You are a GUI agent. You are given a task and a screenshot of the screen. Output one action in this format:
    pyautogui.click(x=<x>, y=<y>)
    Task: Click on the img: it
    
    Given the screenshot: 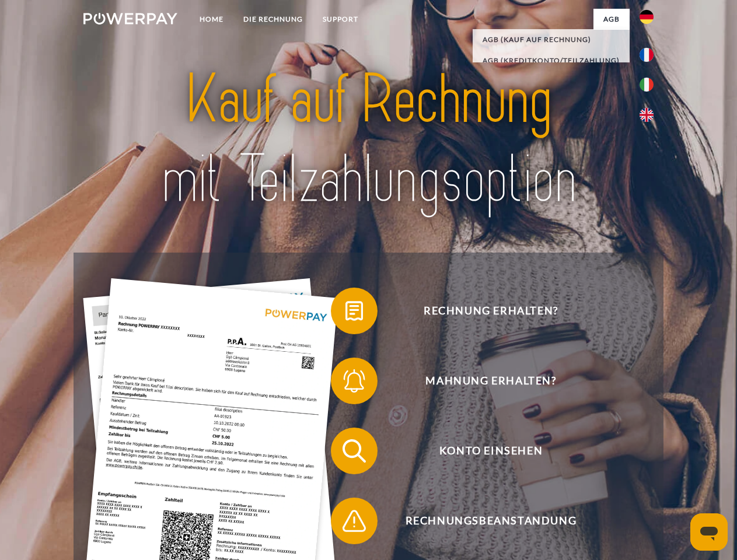 What is the action you would take?
    pyautogui.click(x=646, y=85)
    